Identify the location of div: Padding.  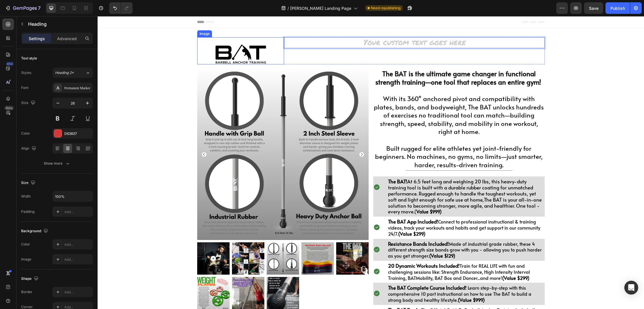
(28, 212).